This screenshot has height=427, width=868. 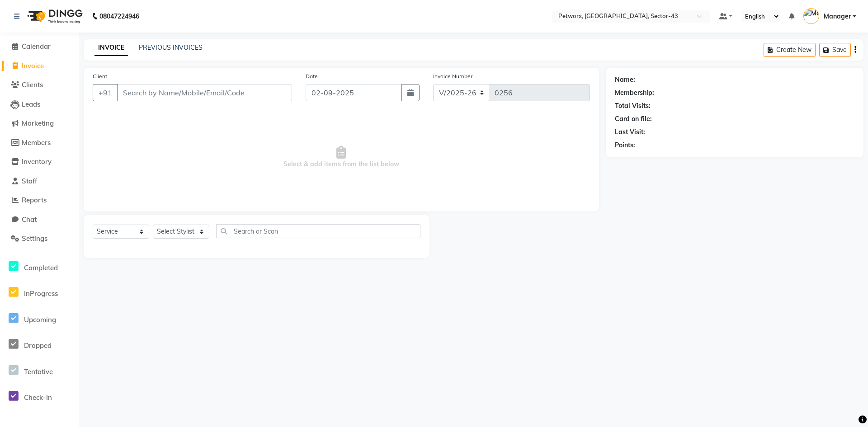 What do you see at coordinates (29, 181) in the screenshot?
I see `span: Staff` at bounding box center [29, 181].